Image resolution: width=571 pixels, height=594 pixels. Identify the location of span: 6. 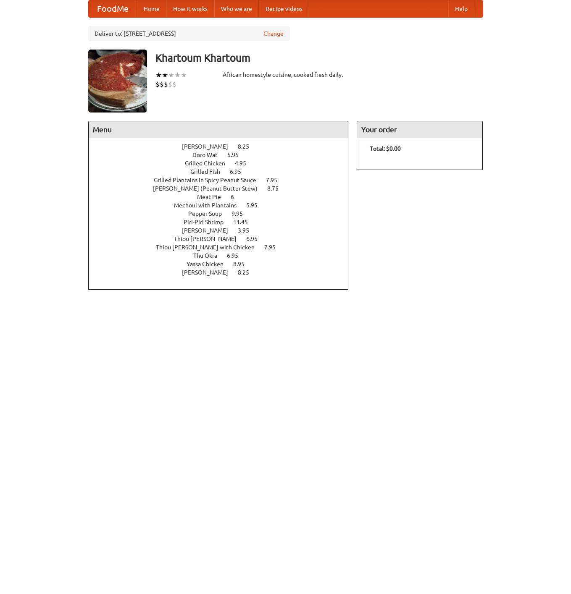
(237, 197).